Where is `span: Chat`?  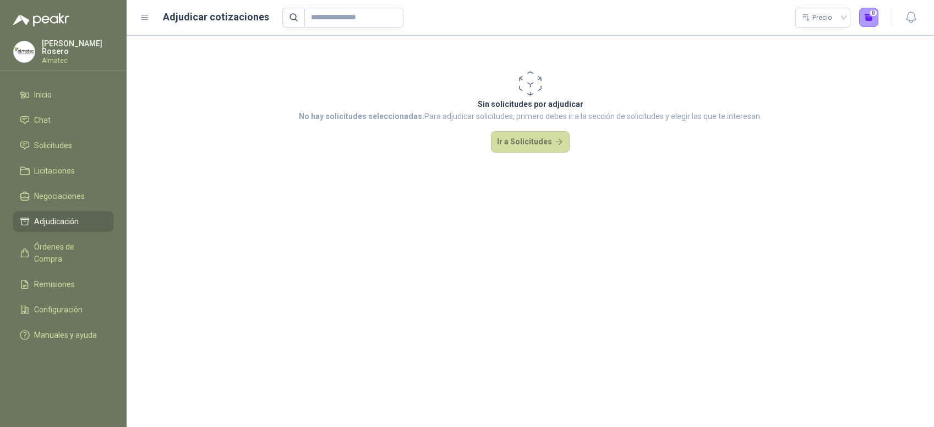 span: Chat is located at coordinates (42, 120).